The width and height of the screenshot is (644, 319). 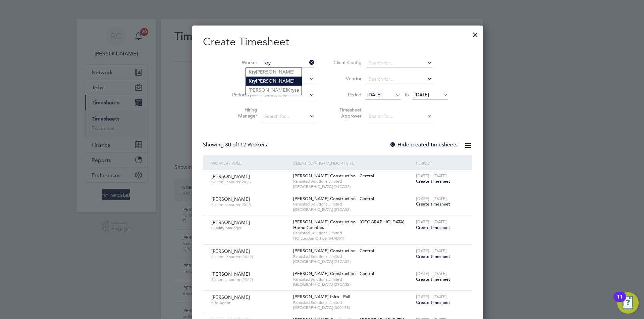 What do you see at coordinates (353, 239) in the screenshot?
I see `span: HO London Office (54A001)` at bounding box center [353, 239].